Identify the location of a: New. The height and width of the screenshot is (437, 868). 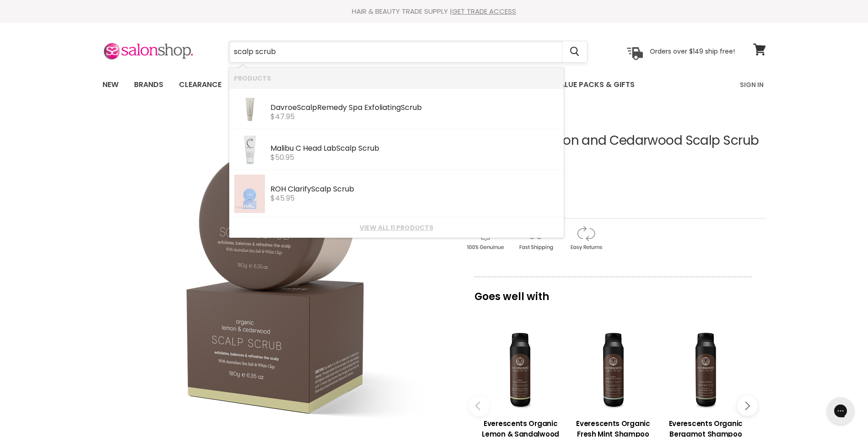
(110, 85).